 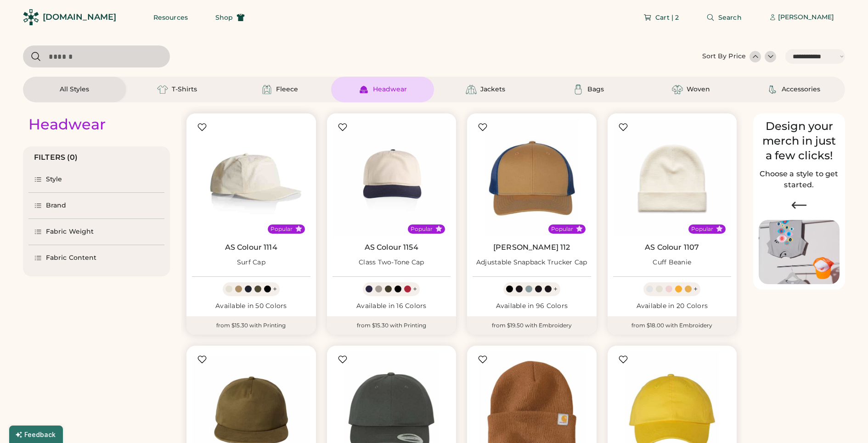 I want to click on img: AS Colour 1114 Surf Cap, so click(x=251, y=178).